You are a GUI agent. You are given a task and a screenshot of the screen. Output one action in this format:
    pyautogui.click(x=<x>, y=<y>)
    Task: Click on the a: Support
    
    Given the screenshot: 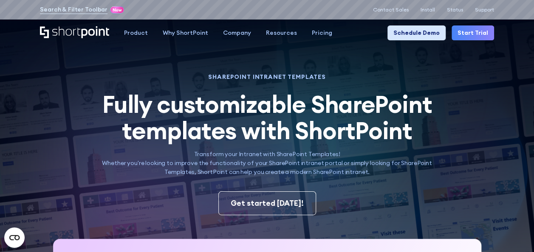 What is the action you would take?
    pyautogui.click(x=484, y=10)
    